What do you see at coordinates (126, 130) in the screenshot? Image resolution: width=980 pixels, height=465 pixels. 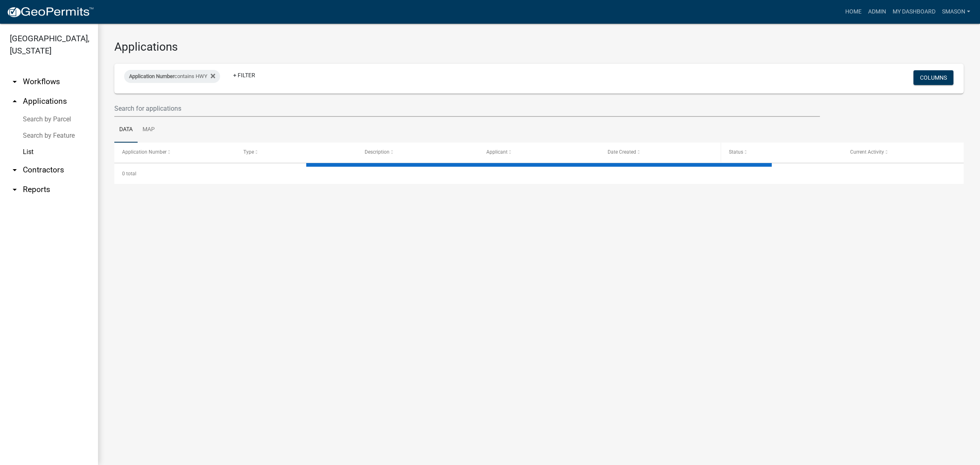 I see `a: Data` at bounding box center [126, 130].